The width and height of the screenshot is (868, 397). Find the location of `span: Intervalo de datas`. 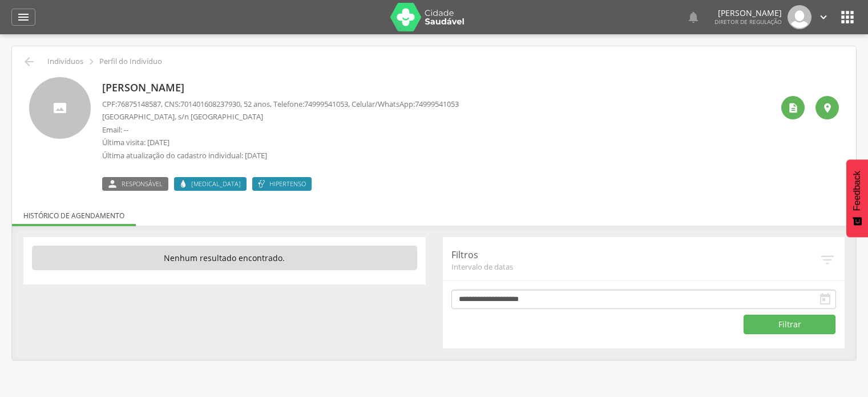

span: Intervalo de datas is located at coordinates (635, 266).